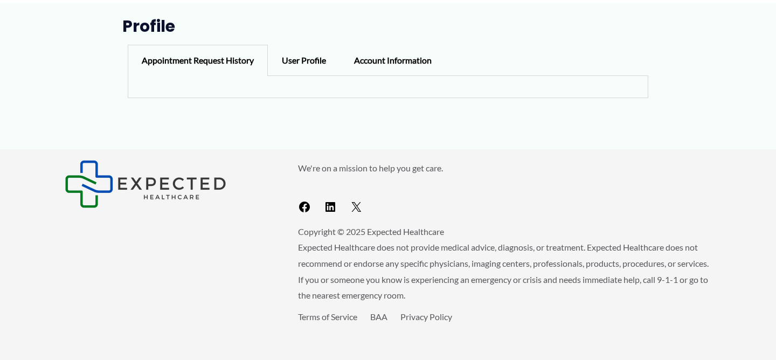  What do you see at coordinates (145, 184) in the screenshot?
I see `img: Expected Healthcare Logo - side, dark font, small` at bounding box center [145, 184].